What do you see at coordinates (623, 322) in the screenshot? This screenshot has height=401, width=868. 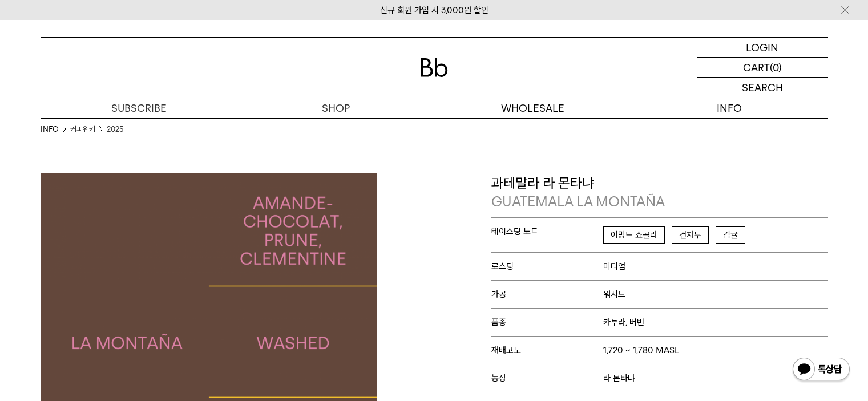 I see `span: 카투라, 버번` at bounding box center [623, 322].